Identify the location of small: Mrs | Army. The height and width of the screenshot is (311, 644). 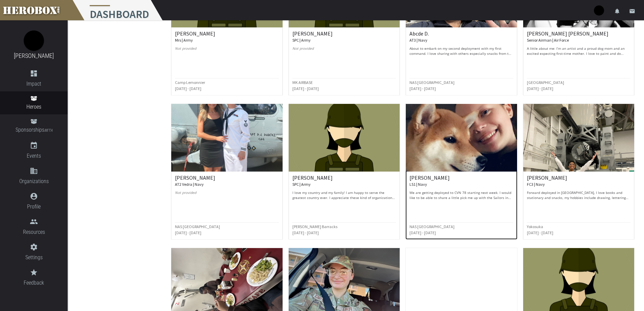
(184, 40).